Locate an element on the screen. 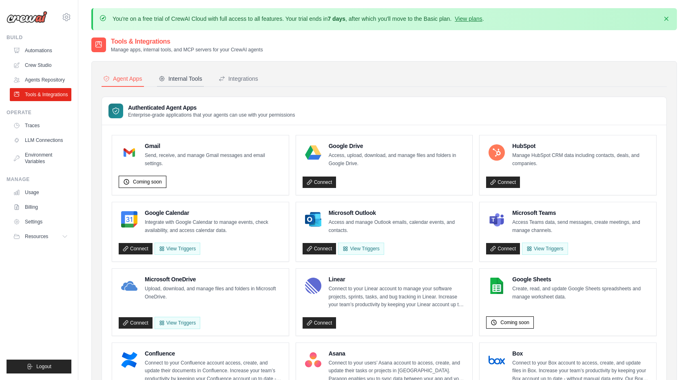  h4: Linear is located at coordinates (397, 279).